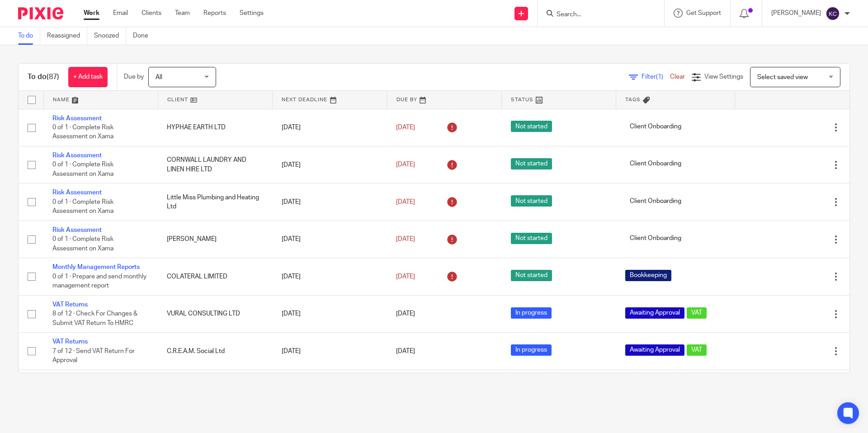  I want to click on a: + Add task, so click(88, 77).